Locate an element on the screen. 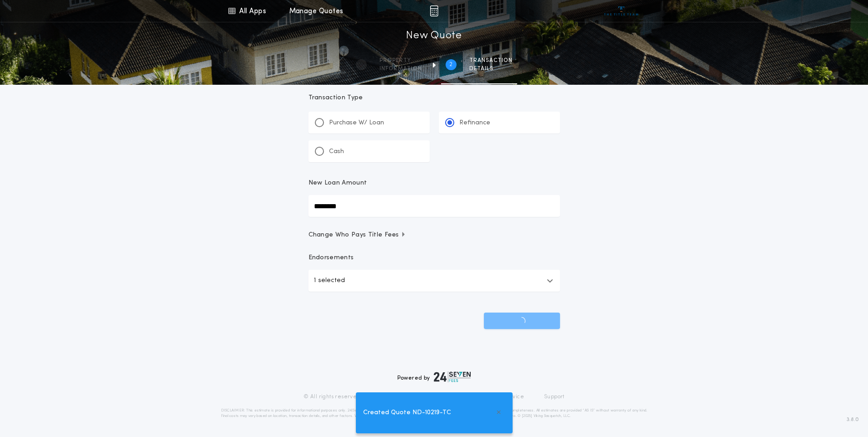 The height and width of the screenshot is (437, 868). span: Change Who Pays Title Fees is located at coordinates (357, 235).